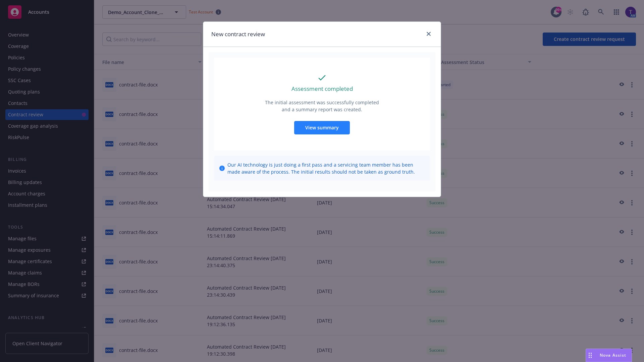  What do you see at coordinates (322, 127) in the screenshot?
I see `span: View summary` at bounding box center [322, 127].